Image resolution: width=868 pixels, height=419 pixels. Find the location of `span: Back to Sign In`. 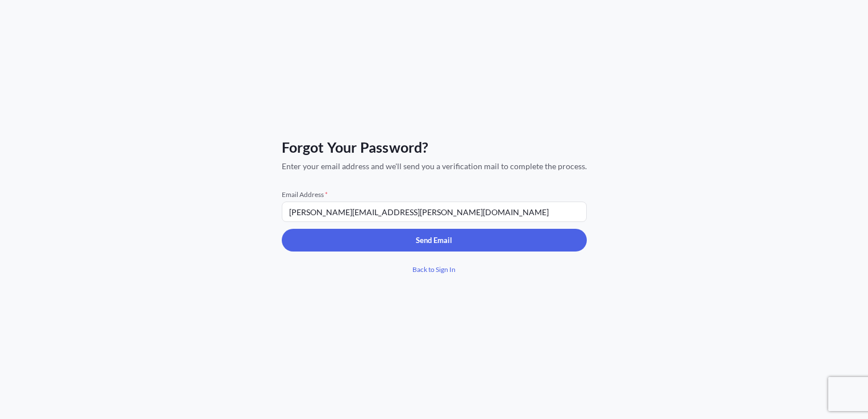

span: Back to Sign In is located at coordinates (434, 270).